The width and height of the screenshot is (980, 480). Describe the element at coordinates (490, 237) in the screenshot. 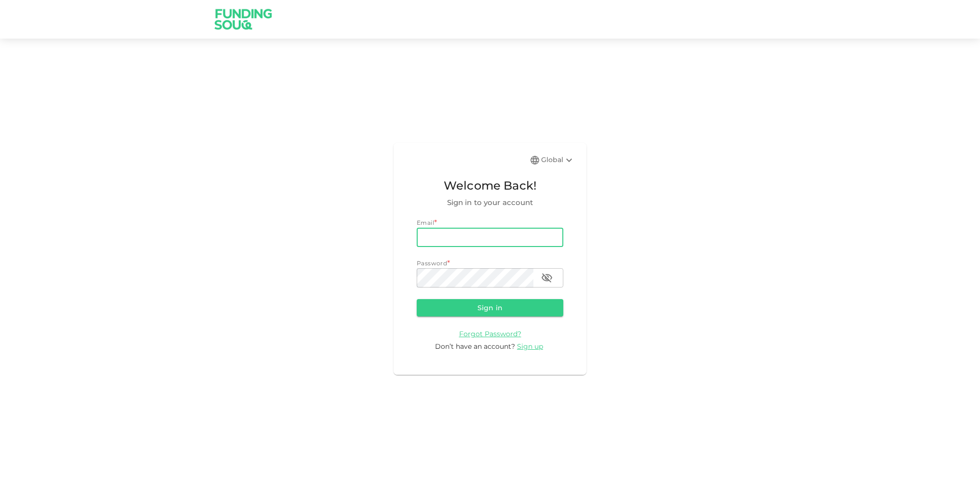

I see `div: email` at that location.